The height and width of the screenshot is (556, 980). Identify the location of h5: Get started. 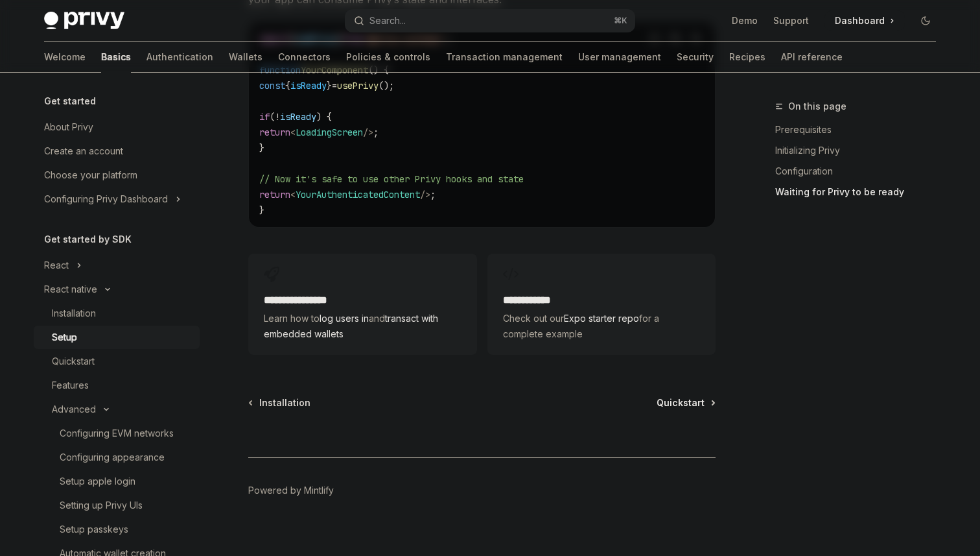
(70, 101).